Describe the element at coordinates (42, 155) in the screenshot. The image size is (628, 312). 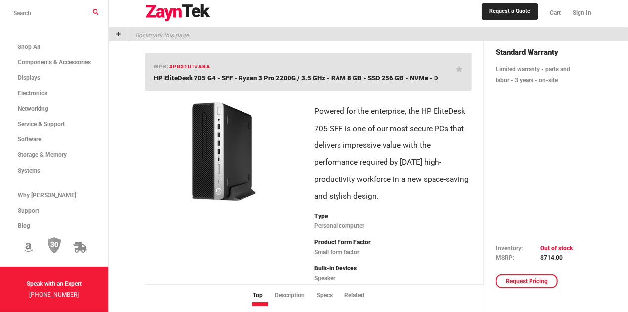
I see `span: Storage & Memory` at that location.